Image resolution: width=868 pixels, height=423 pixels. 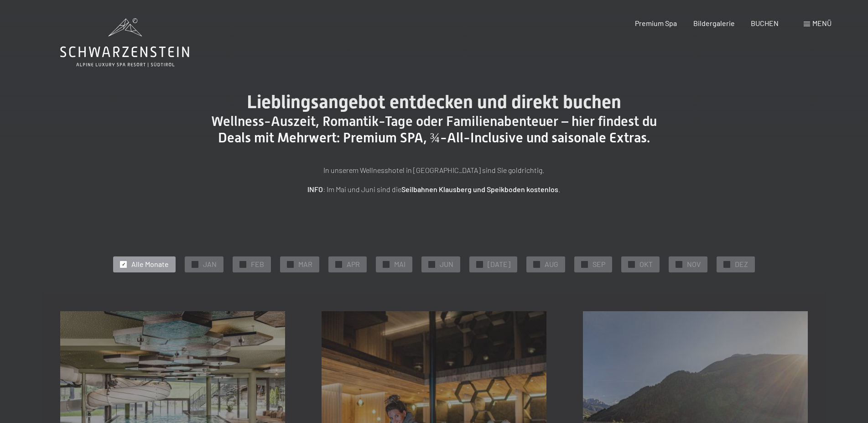 What do you see at coordinates (765, 23) in the screenshot?
I see `span: BUCHEN` at bounding box center [765, 23].